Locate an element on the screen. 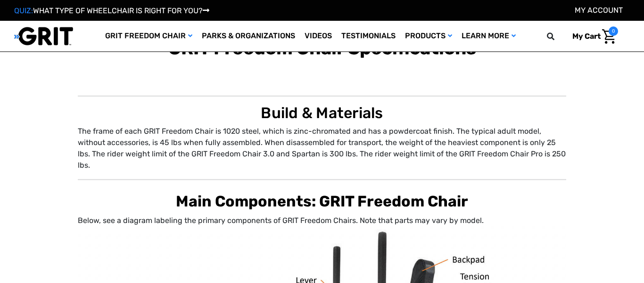  a: Products is located at coordinates (429, 36).